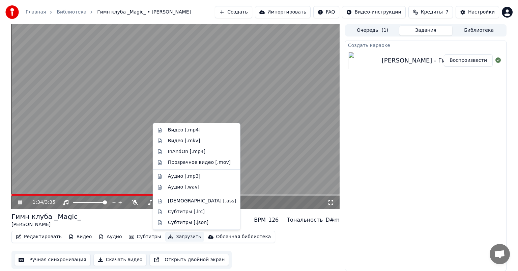 The image size is (518, 271). Describe the element at coordinates (50, 202) in the screenshot. I see `span: 3:35` at that location.